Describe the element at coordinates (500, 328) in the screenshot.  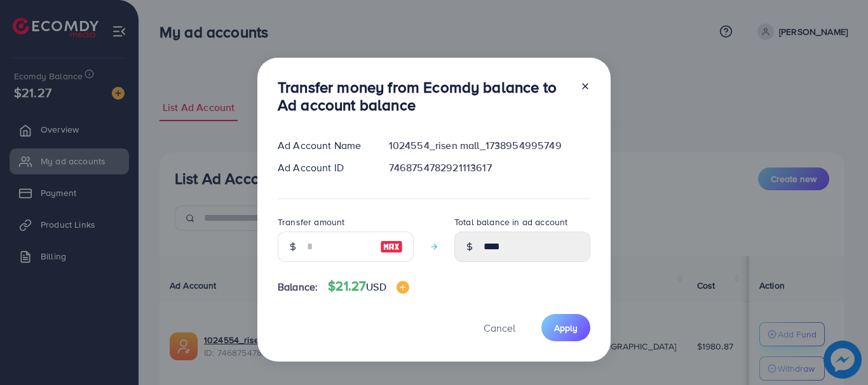
I see `button: Cancel` at that location.